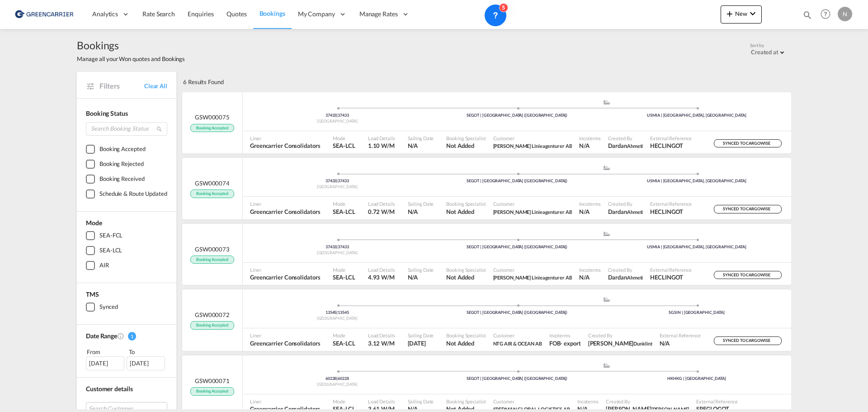 This screenshot has height=412, width=868. I want to click on div: Booking Received, so click(122, 179).